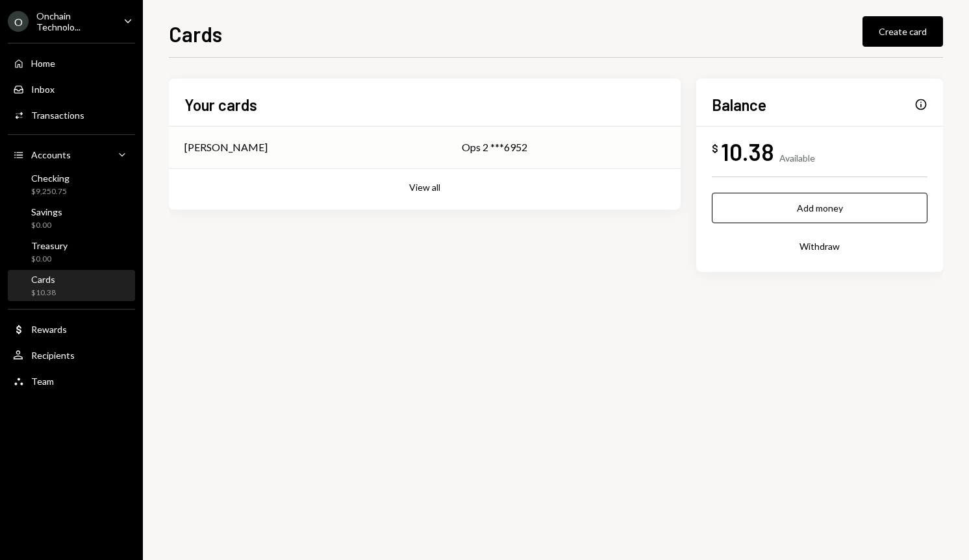 The width and height of the screenshot is (969, 560). What do you see at coordinates (739, 105) in the screenshot?
I see `h2: Balance` at bounding box center [739, 105].